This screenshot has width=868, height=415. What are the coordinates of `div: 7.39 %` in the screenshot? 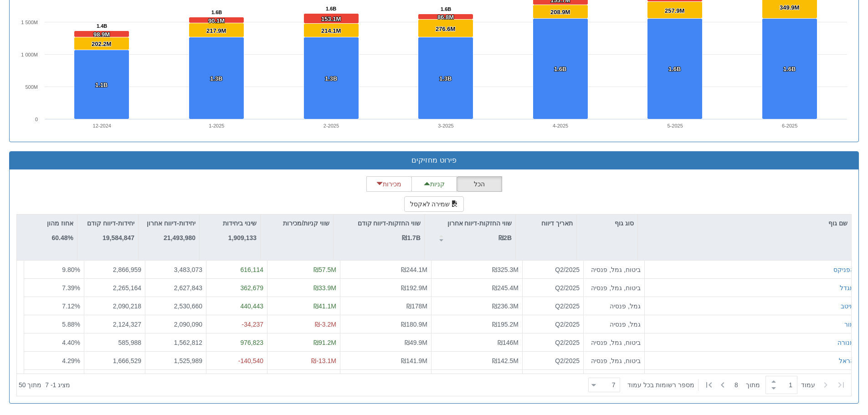 It's located at (53, 288).